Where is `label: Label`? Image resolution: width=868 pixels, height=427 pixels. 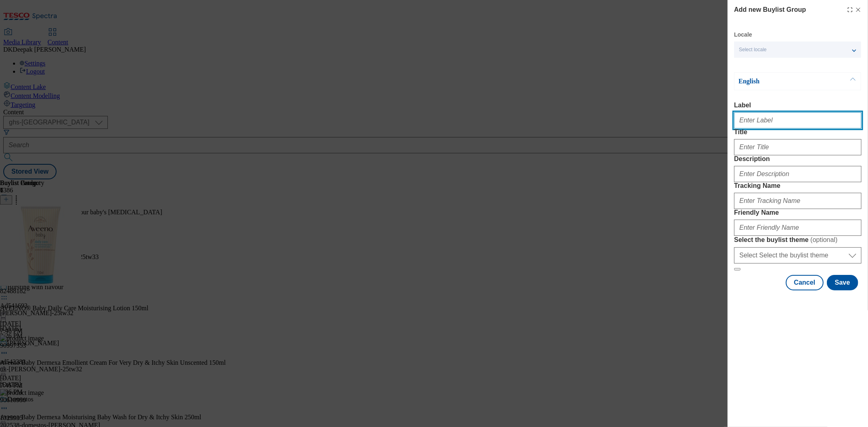 label: Label is located at coordinates (797, 106).